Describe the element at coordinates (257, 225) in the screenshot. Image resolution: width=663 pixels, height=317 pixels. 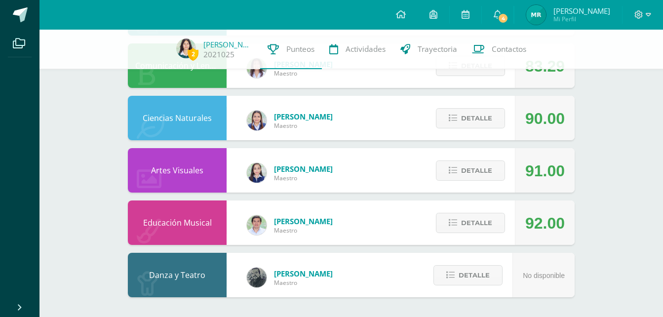
I see `img: 8e3dba6cfc057293c5db5c78f6d0205d.png` at that location.